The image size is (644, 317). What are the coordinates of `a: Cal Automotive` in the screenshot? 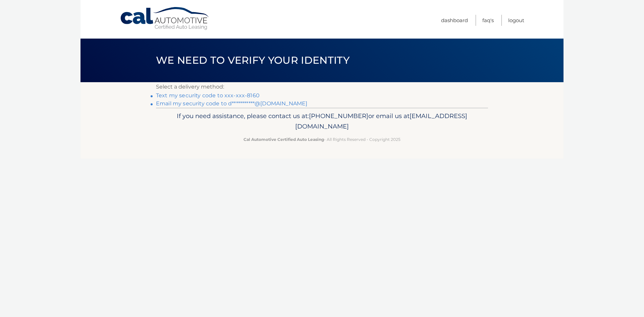 It's located at (165, 19).